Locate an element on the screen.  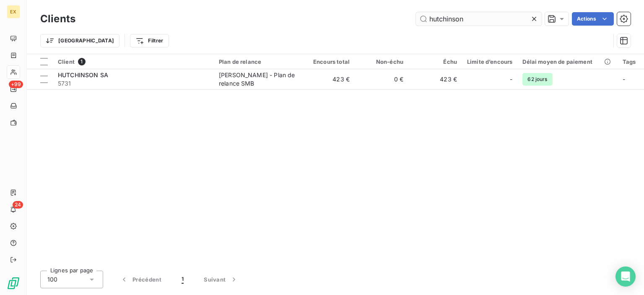
button: Filtrer is located at coordinates (149, 41).